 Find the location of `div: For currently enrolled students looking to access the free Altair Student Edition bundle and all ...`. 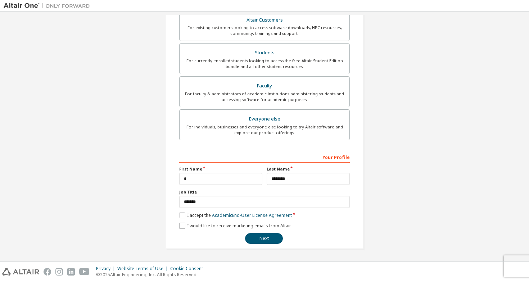

div: For currently enrolled students looking to access the free Altair Student Edition bundle and all ... is located at coordinates (264, 64).